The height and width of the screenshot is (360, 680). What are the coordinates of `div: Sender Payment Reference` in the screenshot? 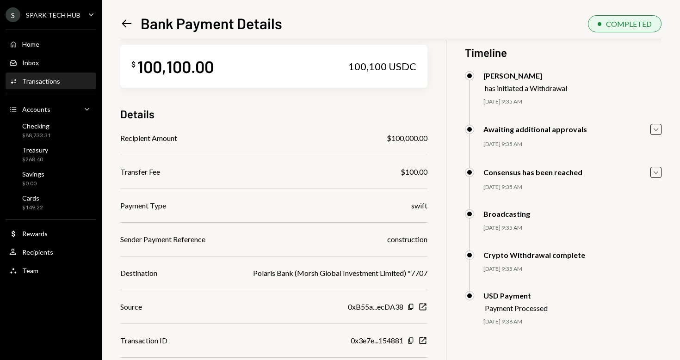 It's located at (163, 239).